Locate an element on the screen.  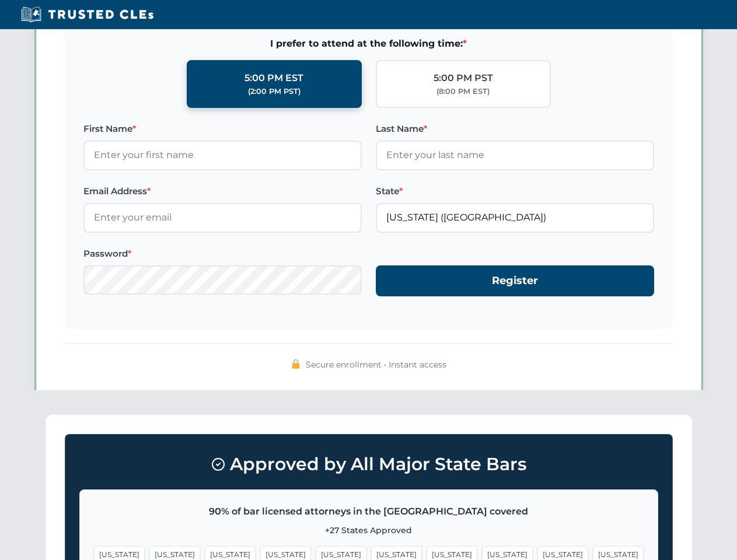
p: +27 States Approved is located at coordinates (369, 530).